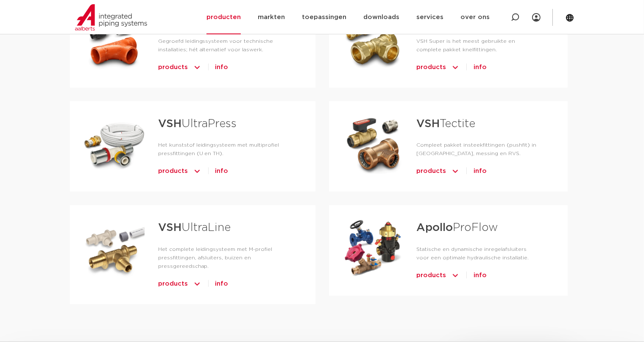 The width and height of the screenshot is (644, 342). I want to click on p: Gegroefd leidingssysteem voor technische installaties; hét alternatief voor laswerk., so click(223, 45).